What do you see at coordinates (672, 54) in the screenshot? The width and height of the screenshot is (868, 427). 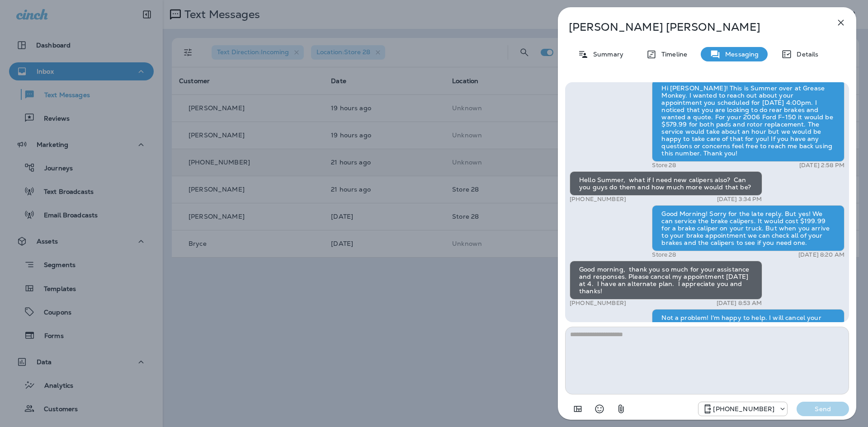 I see `p: Timeline` at bounding box center [672, 54].